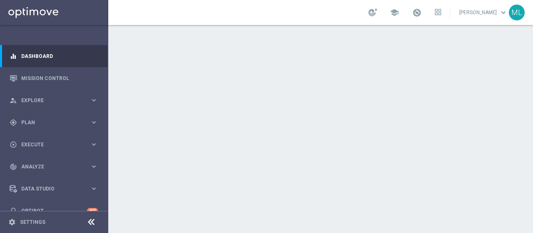 This screenshot has width=533, height=233. Describe the element at coordinates (13, 144) in the screenshot. I see `i: play_circle_outline` at that location.